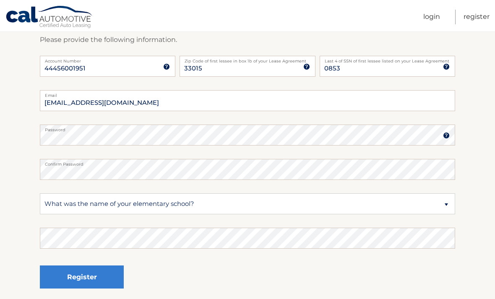  What do you see at coordinates (387, 66) in the screenshot?
I see `input: SSN or EIN (last 4 digits only)` at bounding box center [387, 66].